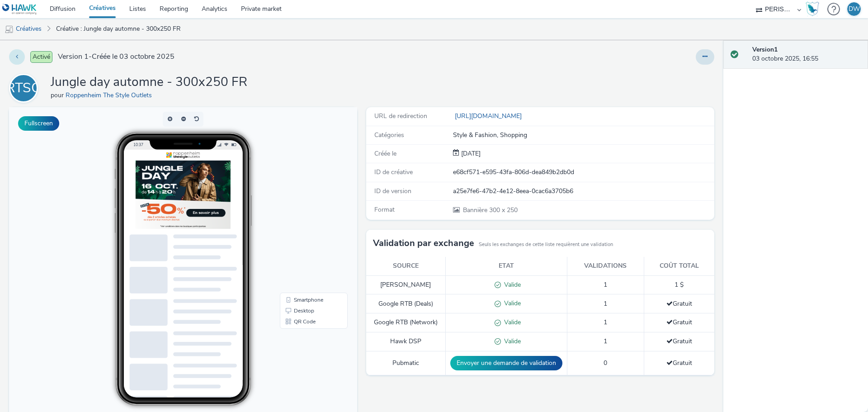 Image resolution: width=868 pixels, height=412 pixels. What do you see at coordinates (296, 214) in the screenshot?
I see `span: QR Code` at bounding box center [296, 214].